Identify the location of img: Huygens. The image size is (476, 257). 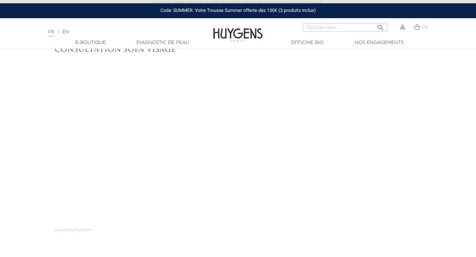
(238, 30).